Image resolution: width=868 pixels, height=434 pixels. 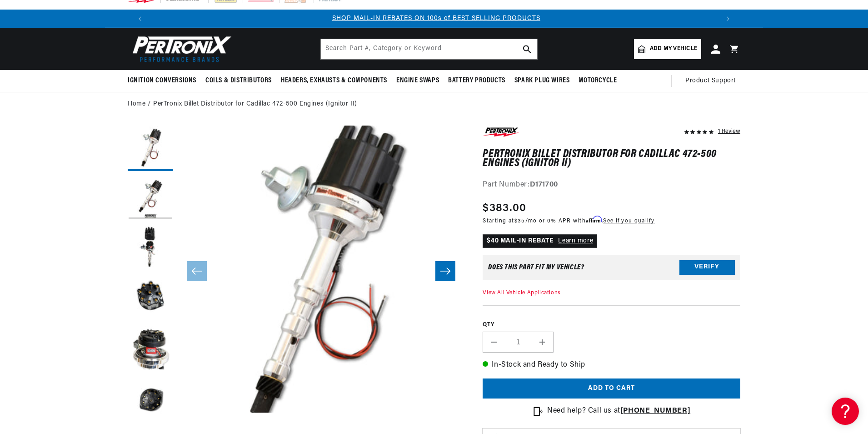 What do you see at coordinates (569, 221) in the screenshot?
I see `p: Starting at /mo or 0% APR with .` at bounding box center [569, 221].